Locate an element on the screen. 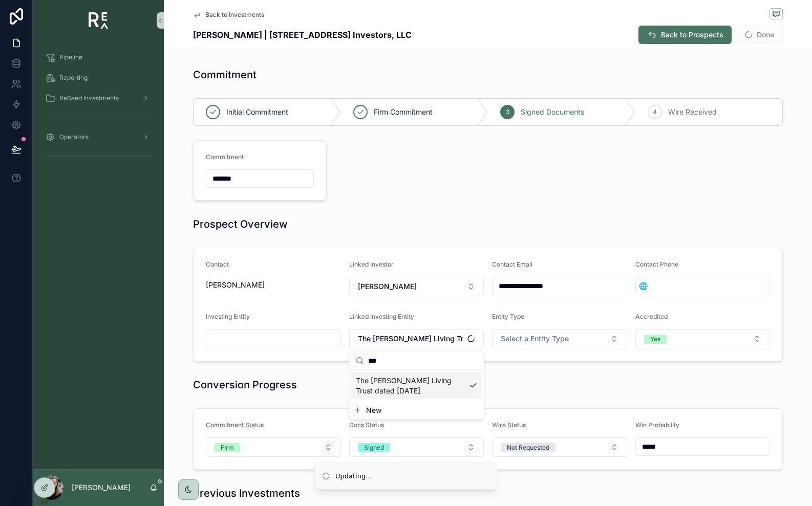 The image size is (812, 506). span: Reporting is located at coordinates (73, 78).